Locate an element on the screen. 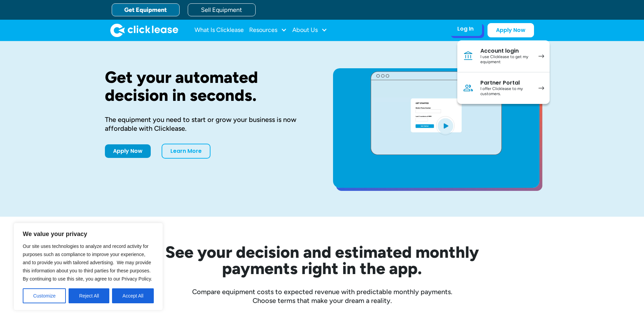 The height and width of the screenshot is (324, 644). a: open lightbox is located at coordinates (436, 128).